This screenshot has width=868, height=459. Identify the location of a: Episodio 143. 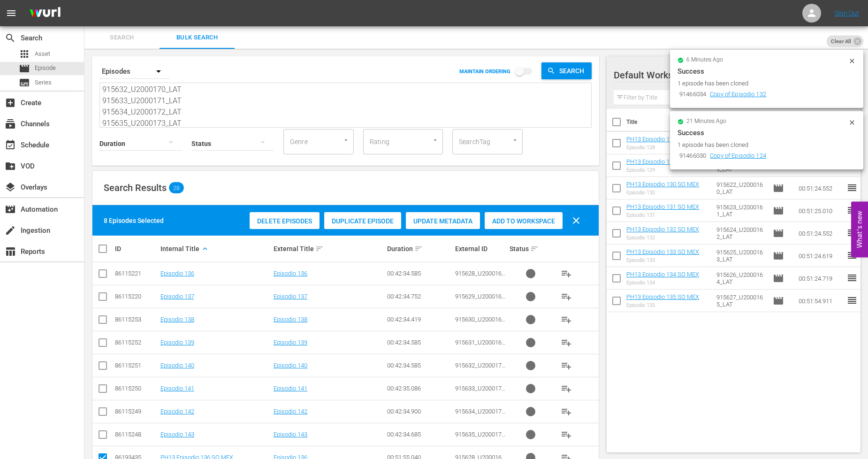
(177, 434).